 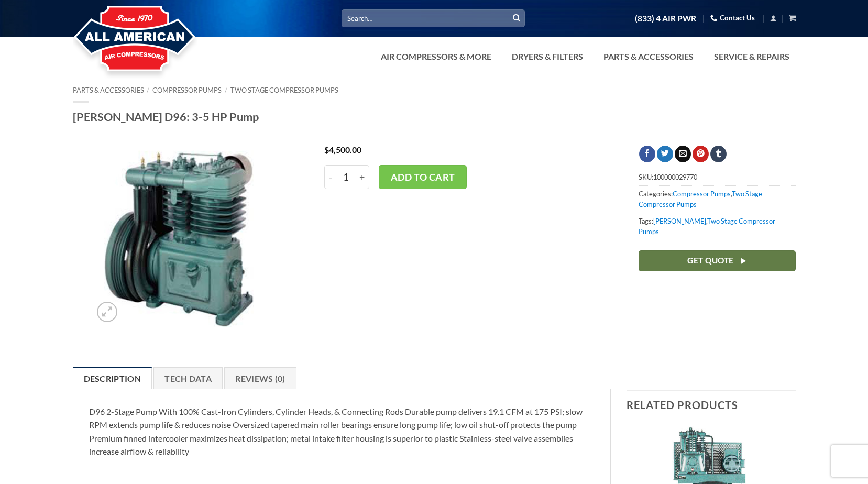 I want to click on input: Search…, so click(x=434, y=17).